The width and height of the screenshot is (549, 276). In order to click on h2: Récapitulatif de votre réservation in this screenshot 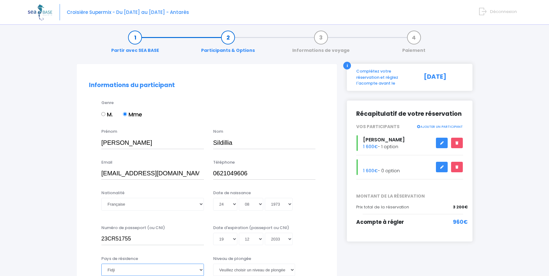, I will do `click(410, 114)`.